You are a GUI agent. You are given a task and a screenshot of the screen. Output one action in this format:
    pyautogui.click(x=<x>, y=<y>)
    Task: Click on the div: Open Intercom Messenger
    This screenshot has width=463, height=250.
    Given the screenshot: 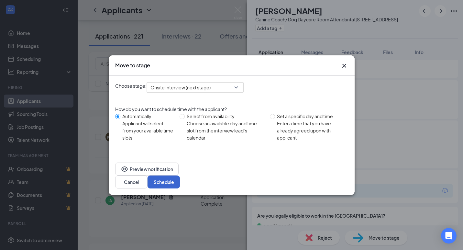 What is the action you would take?
    pyautogui.click(x=449, y=236)
    